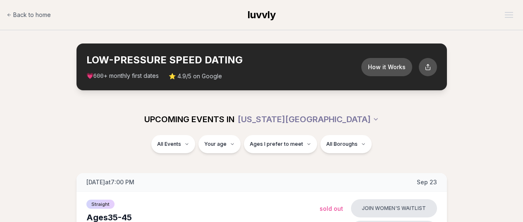 The image size is (523, 222). What do you see at coordinates (189, 119) in the screenshot?
I see `span: UPCOMING EVENTS IN` at bounding box center [189, 119].